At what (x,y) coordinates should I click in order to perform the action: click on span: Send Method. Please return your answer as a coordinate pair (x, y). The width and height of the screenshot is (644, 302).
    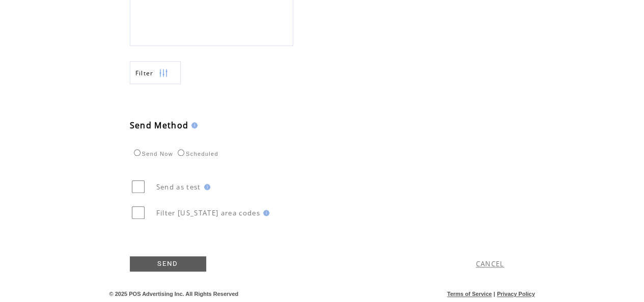
    Looking at the image, I should click on (159, 125).